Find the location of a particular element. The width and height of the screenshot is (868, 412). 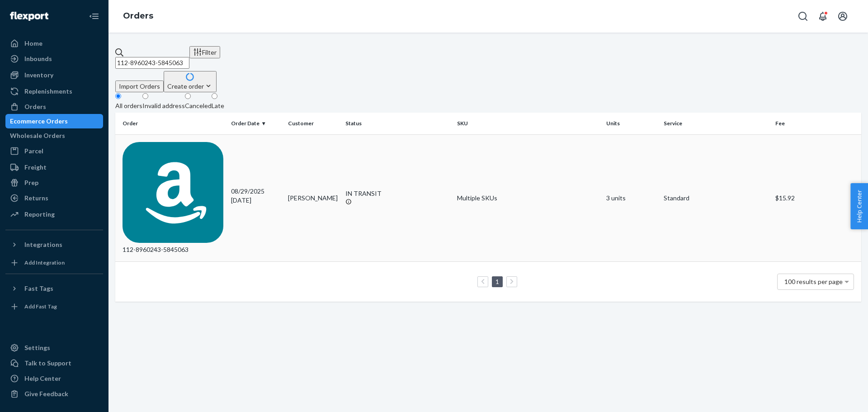

input: Search orders is located at coordinates (153, 63).